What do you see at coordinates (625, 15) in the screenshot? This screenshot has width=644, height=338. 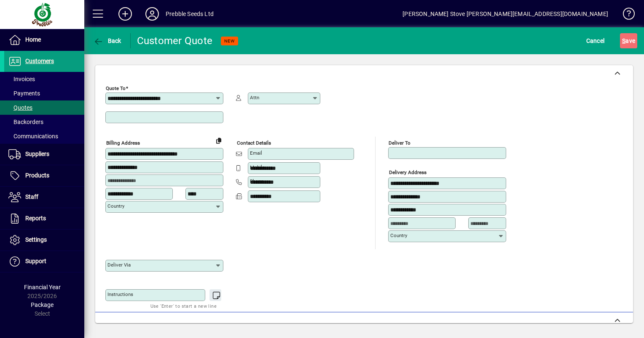 I see `a: Knowledge Base` at bounding box center [625, 15].